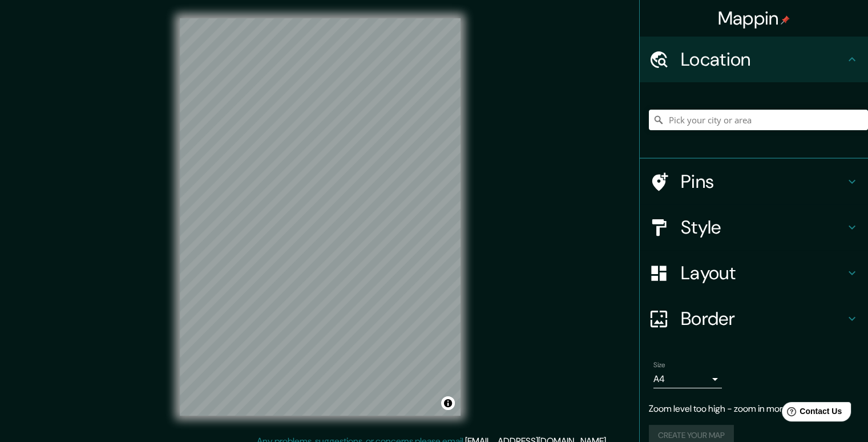 This screenshot has height=442, width=868. Describe the element at coordinates (763, 59) in the screenshot. I see `h4: Location` at that location.